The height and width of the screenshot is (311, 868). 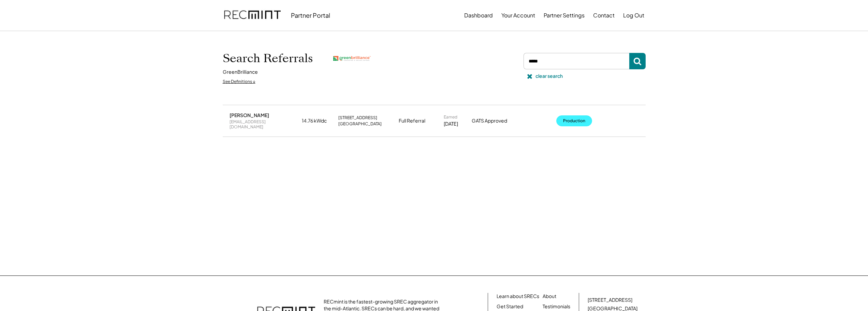 What do you see at coordinates (518, 15) in the screenshot?
I see `button: Your Account` at bounding box center [518, 15].